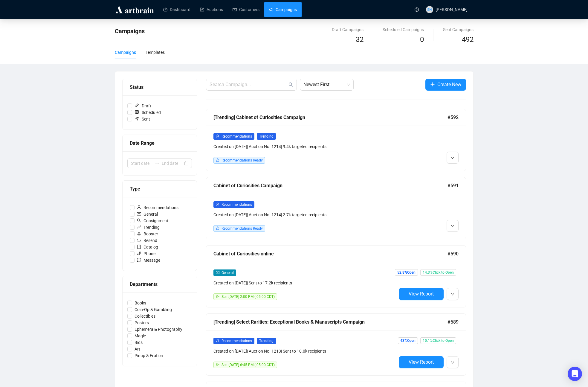  What do you see at coordinates (147, 241) in the screenshot?
I see `span: Resend` at bounding box center [147, 241].